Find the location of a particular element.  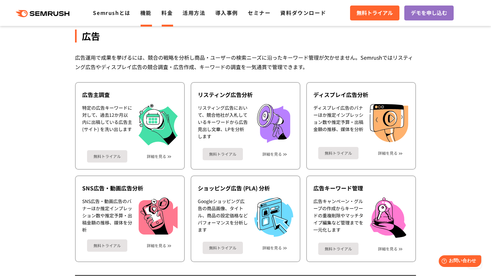

a: 機能 is located at coordinates (146, 13).